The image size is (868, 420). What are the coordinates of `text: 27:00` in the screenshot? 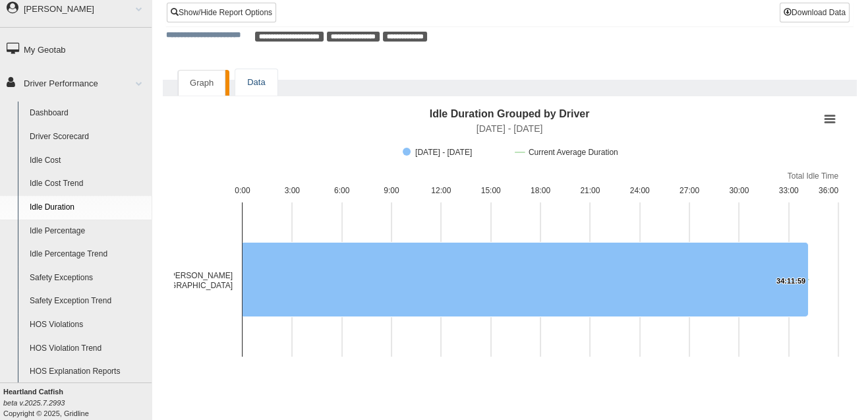 It's located at (690, 190).